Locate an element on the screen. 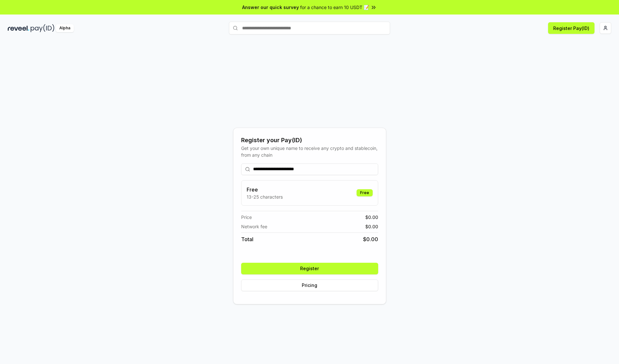 This screenshot has width=619, height=364. div: Register your Pay(ID) is located at coordinates (310, 140).